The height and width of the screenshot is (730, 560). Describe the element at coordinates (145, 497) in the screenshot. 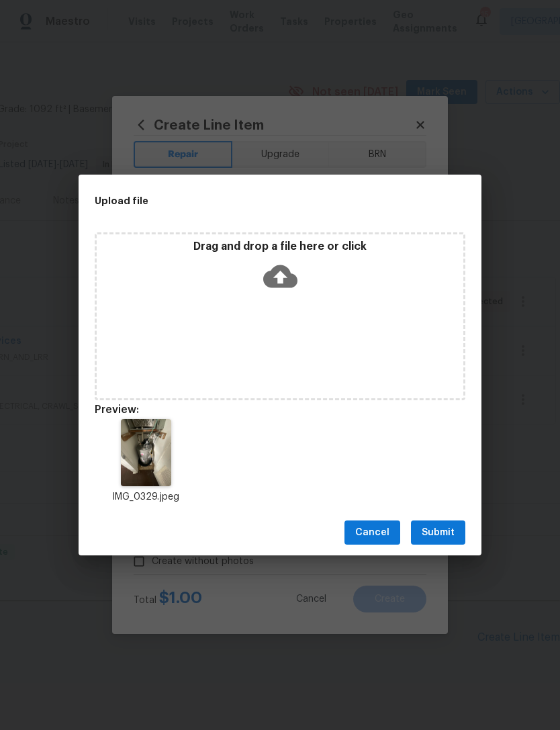

I see `p: IMG_0329.jpeg` at that location.